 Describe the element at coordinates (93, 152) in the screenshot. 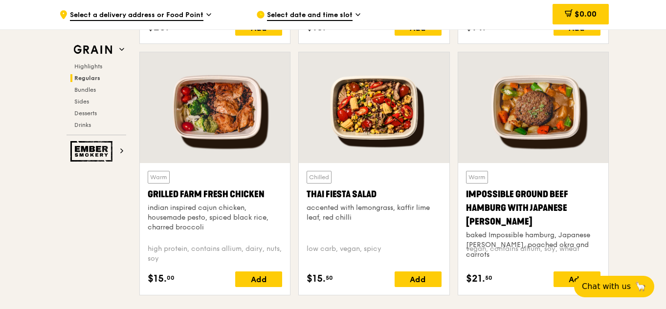

I see `img: Ember Smokery web logo` at that location.